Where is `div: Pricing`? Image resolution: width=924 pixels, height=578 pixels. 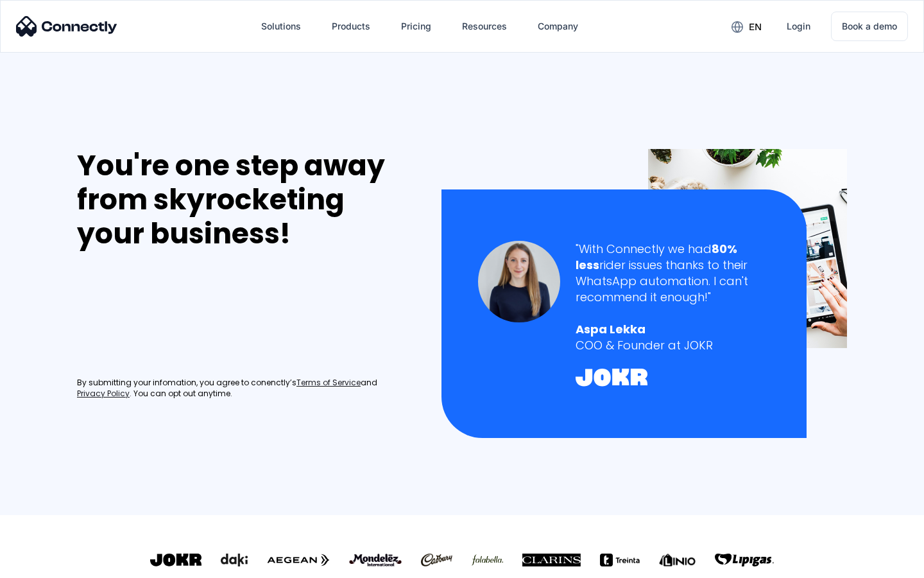 div: Pricing is located at coordinates (416, 26).